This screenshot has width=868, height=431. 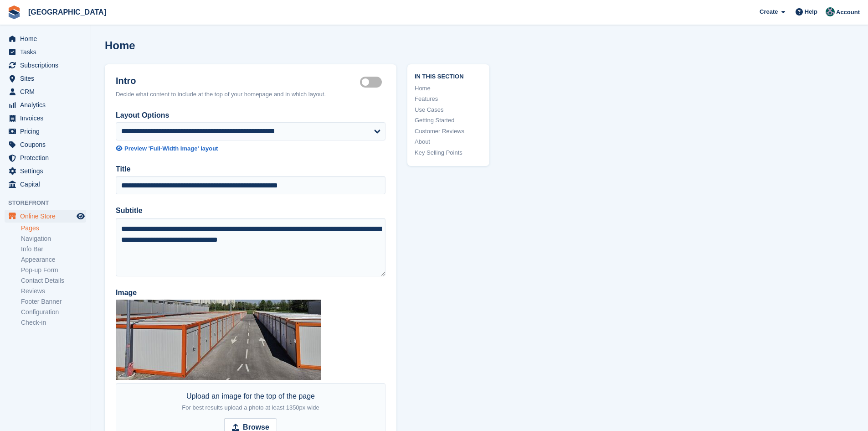 I want to click on img: Željko Gobac, so click(x=831, y=12).